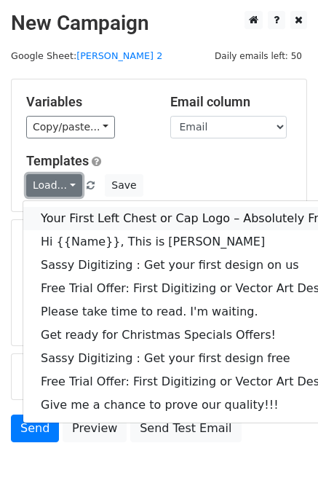 Image resolution: width=318 pixels, height=486 pixels. What do you see at coordinates (259, 55) in the screenshot?
I see `a: Daily emails left: 50` at bounding box center [259, 55].